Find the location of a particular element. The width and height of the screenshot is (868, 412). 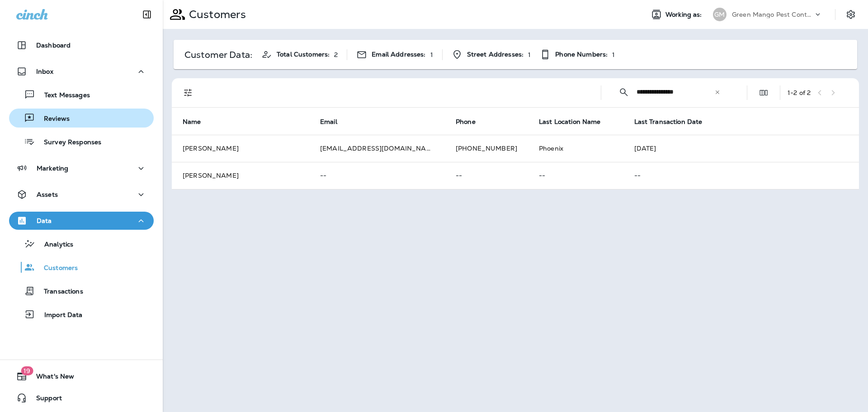

button: Reviews is located at coordinates (81, 118).